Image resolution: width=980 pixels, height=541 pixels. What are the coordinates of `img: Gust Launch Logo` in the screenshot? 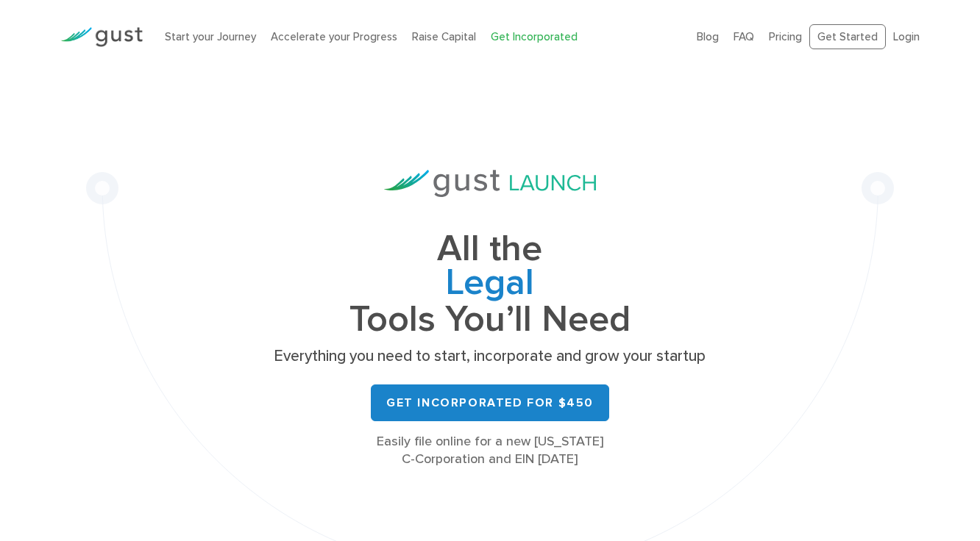 It's located at (490, 183).